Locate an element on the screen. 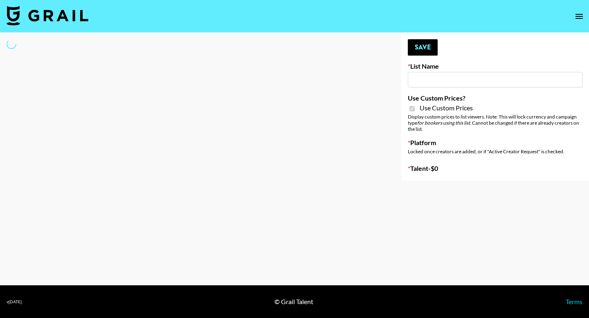 This screenshot has width=589, height=318. div: © Grail Talent is located at coordinates (294, 302).